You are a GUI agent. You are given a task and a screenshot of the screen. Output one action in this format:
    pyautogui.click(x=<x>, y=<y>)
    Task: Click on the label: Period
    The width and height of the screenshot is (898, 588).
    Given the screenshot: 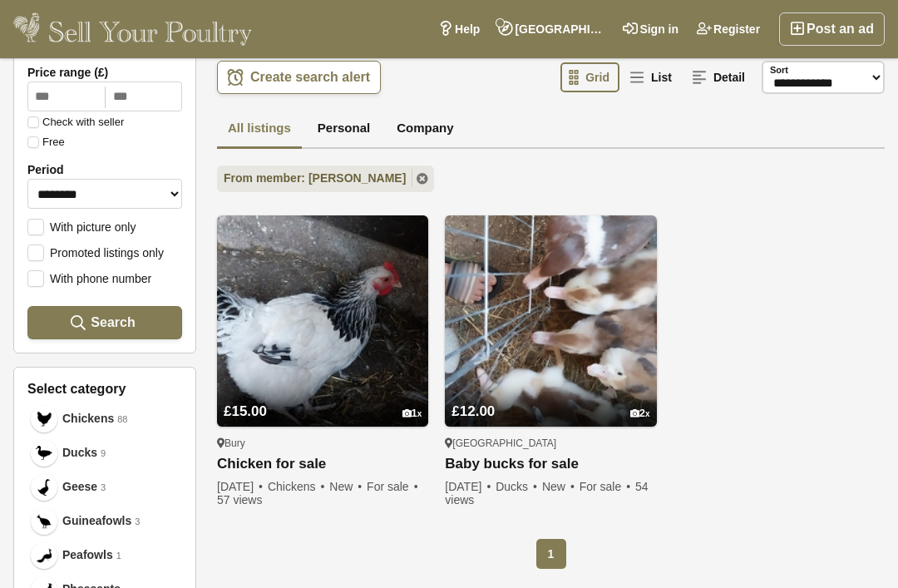 What is the action you would take?
    pyautogui.click(x=105, y=170)
    